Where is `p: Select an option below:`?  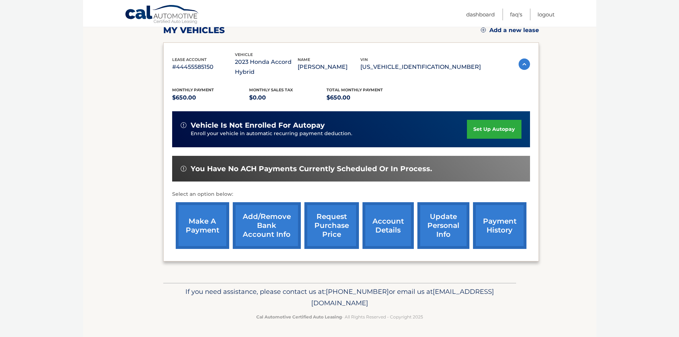
p: Select an option below: is located at coordinates (351, 194).